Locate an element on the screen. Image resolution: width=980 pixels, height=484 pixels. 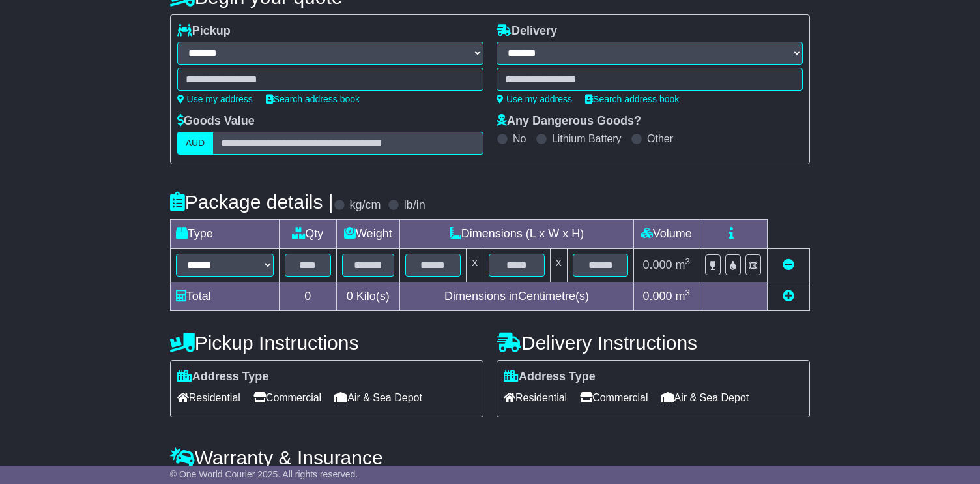
label: Delivery is located at coordinates (527, 31).